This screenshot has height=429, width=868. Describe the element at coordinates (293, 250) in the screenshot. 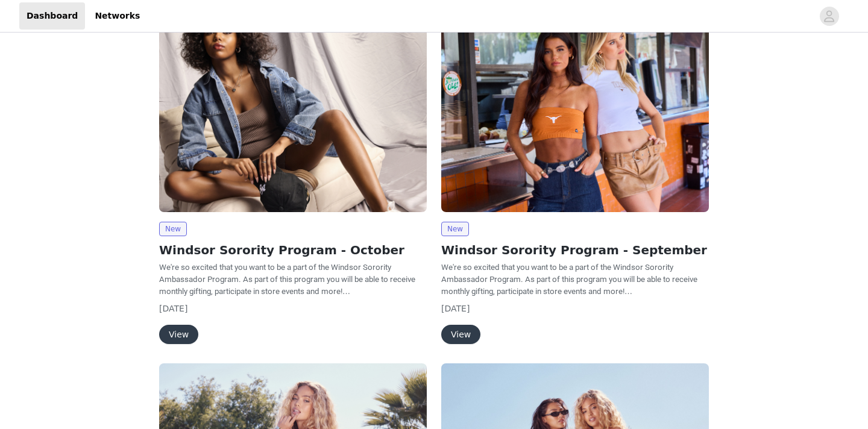

I see `h2: Windsor Sorority Program - October` at that location.